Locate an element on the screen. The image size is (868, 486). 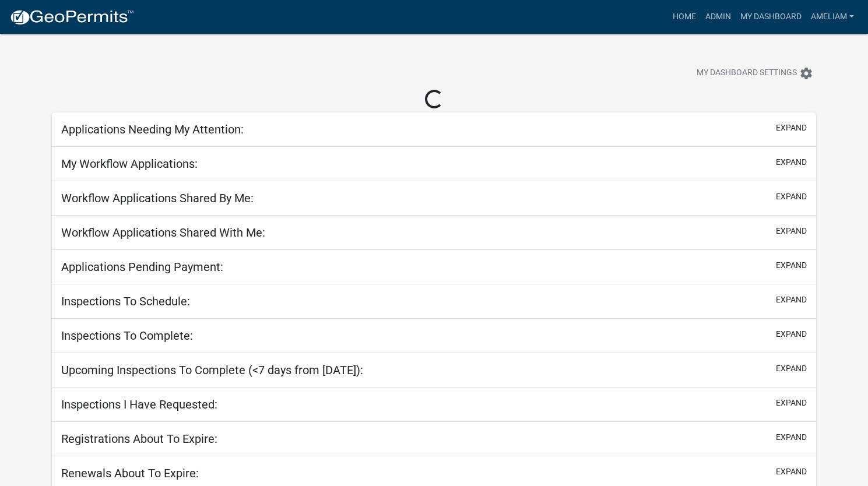
h5: Applications Needing My Attention: is located at coordinates (152, 129).